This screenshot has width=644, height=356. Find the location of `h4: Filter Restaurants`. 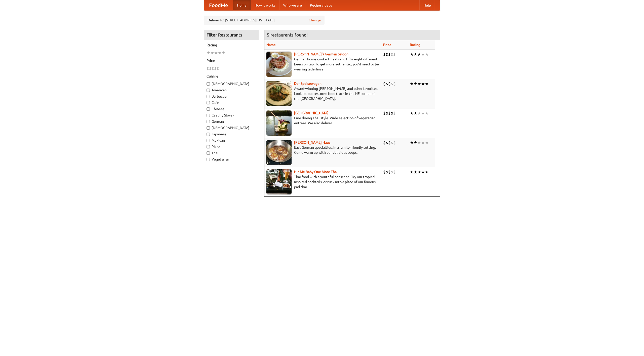

h4: Filter Restaurants is located at coordinates (232, 35).